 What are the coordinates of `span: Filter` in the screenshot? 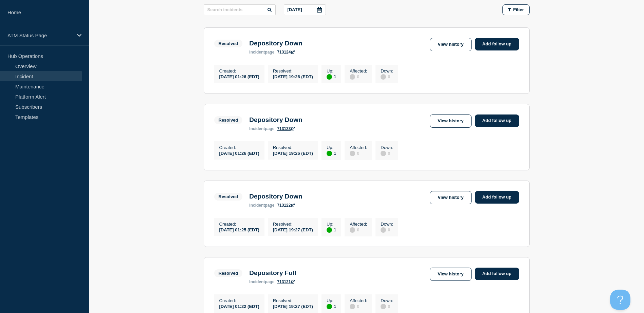 It's located at (519, 9).